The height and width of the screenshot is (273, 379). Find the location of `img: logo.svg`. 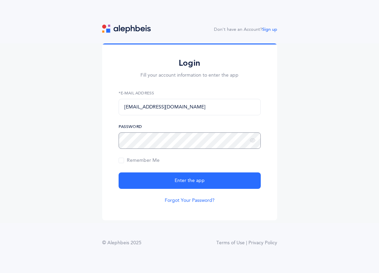

img: logo.svg is located at coordinates (127, 29).